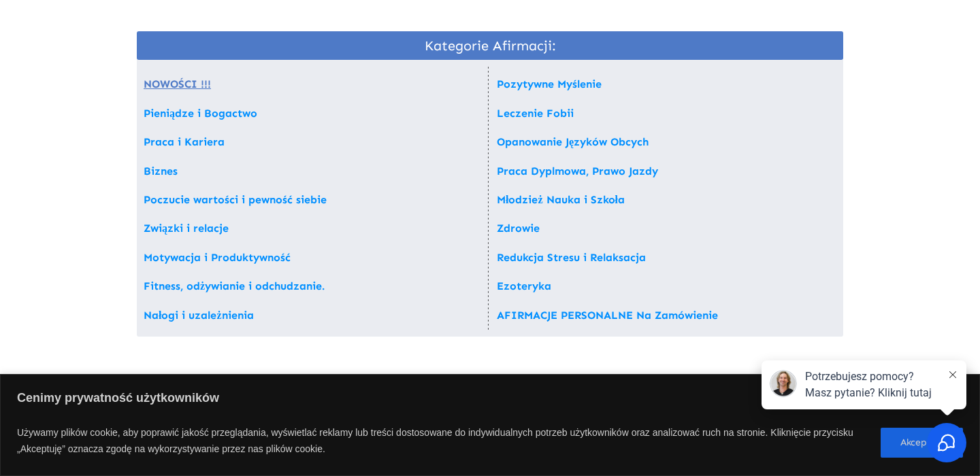 The height and width of the screenshot is (476, 980). What do you see at coordinates (199, 315) in the screenshot?
I see `a: Nałogi i uzależnienia` at bounding box center [199, 315].